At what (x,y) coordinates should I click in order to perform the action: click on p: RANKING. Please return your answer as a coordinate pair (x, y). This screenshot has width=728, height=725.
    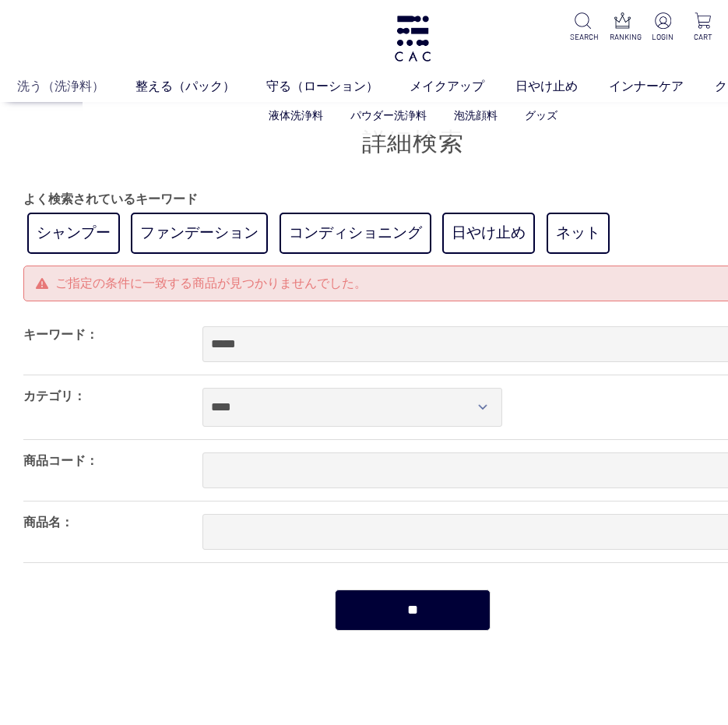
    Looking at the image, I should click on (623, 37).